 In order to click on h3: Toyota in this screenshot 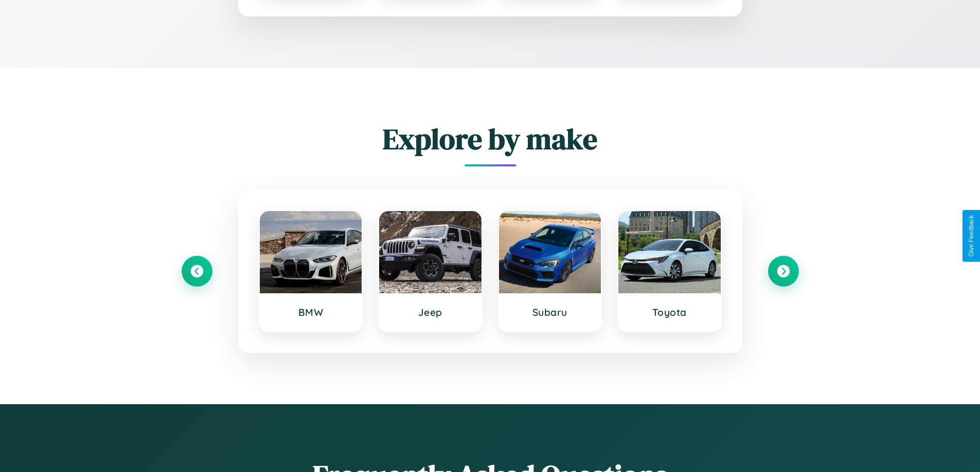, I will do `click(670, 312)`.